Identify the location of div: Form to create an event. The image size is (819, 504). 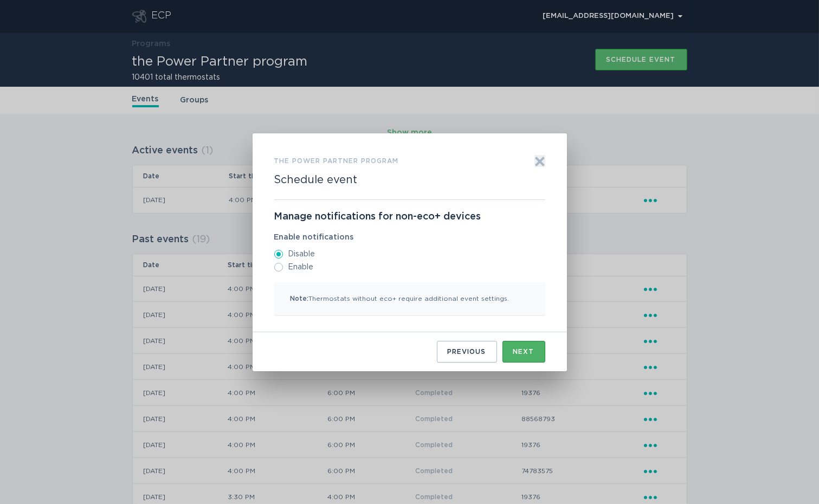
(410, 252).